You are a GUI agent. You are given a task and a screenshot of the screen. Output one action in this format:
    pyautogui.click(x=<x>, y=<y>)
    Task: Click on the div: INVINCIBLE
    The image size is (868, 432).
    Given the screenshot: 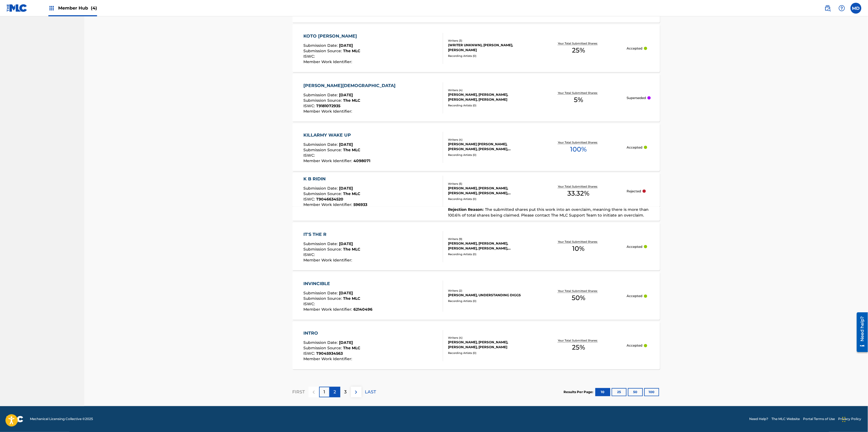 What is the action you would take?
    pyautogui.click(x=338, y=284)
    